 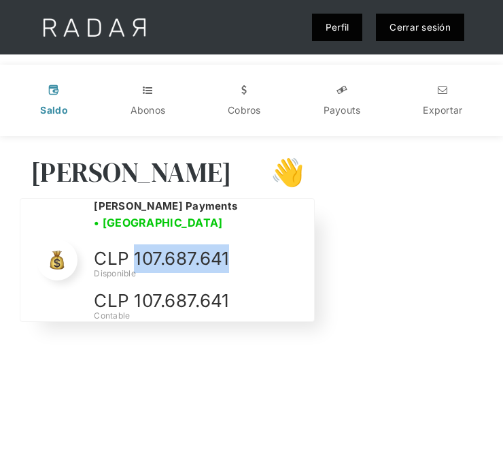 What do you see at coordinates (196, 316) in the screenshot?
I see `div: Contable` at bounding box center [196, 316].